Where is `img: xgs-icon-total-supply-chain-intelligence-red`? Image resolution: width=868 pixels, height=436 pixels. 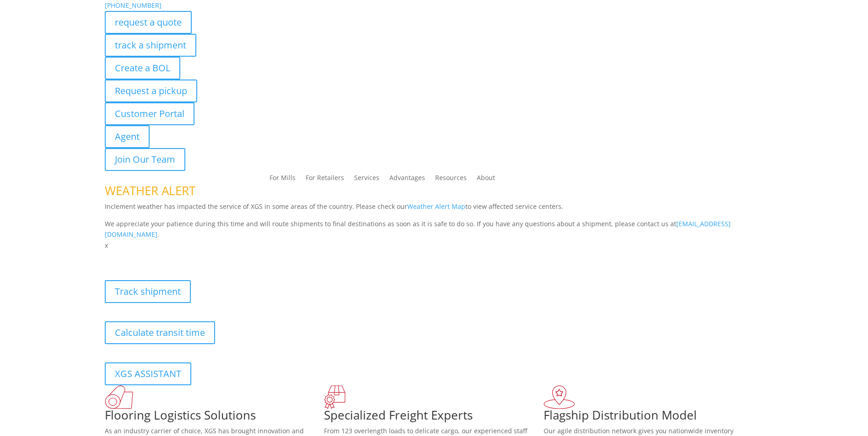
img: xgs-icon-total-supply-chain-intelligence-red is located at coordinates (119, 398).